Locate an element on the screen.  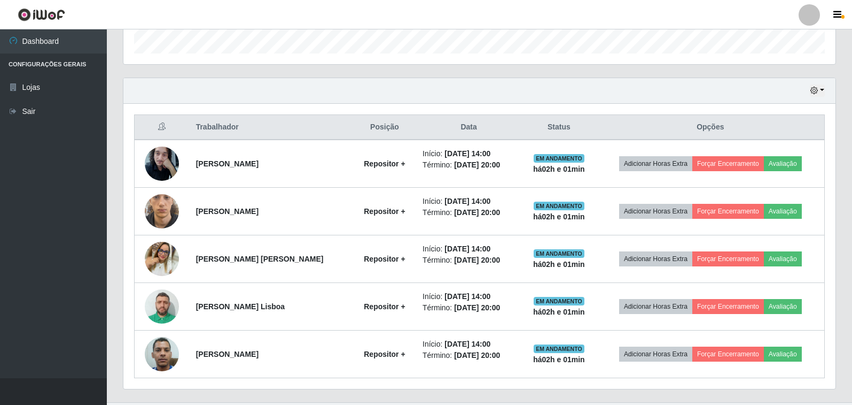
img: 1759709002786.jpeg is located at coordinates (162, 353).